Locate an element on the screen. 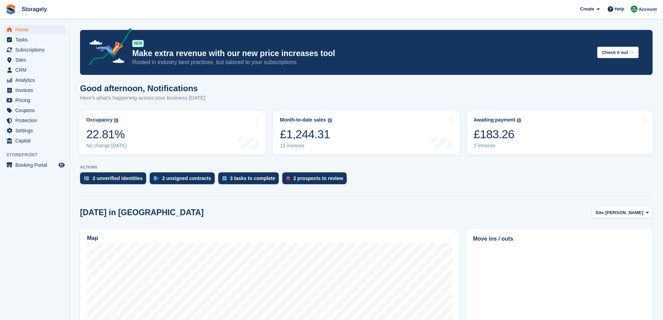 The height and width of the screenshot is (320, 663). h1: Good afternoon, Notifications is located at coordinates (143, 88).